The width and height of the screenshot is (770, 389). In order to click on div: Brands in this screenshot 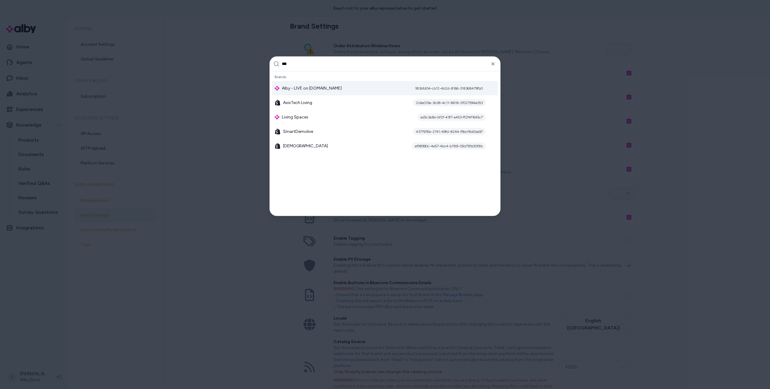, I will do `click(385, 77)`.